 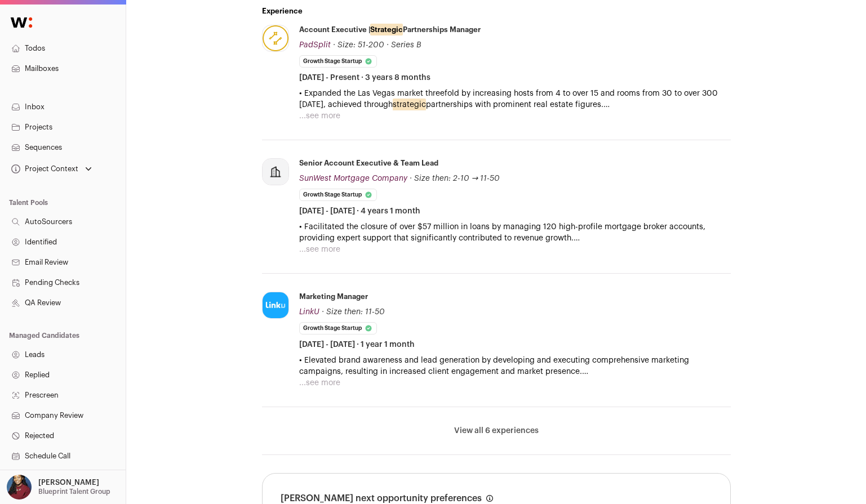 What do you see at coordinates (353, 179) in the screenshot?
I see `span: SunWest Mortgage Company` at bounding box center [353, 179].